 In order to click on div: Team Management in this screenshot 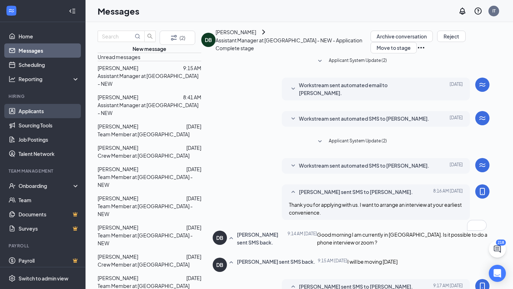, I will do `click(43, 171)`.